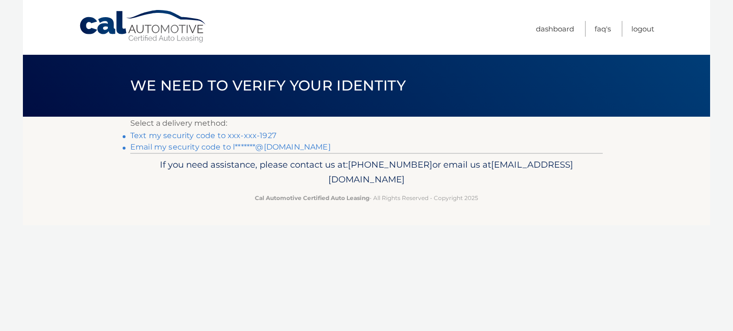 Image resolution: width=733 pixels, height=331 pixels. Describe the element at coordinates (312, 198) in the screenshot. I see `strong: Cal Automotive Certified Auto Leasing` at that location.